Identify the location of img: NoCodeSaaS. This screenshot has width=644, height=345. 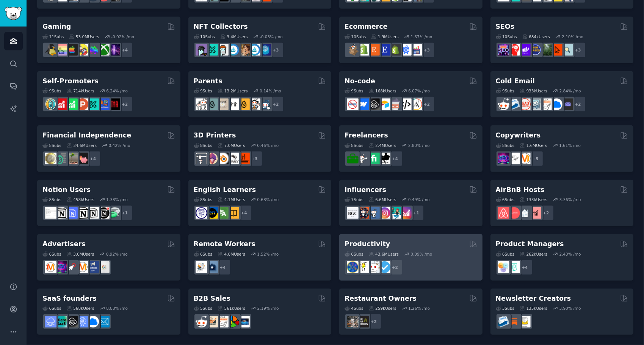
(373, 104).